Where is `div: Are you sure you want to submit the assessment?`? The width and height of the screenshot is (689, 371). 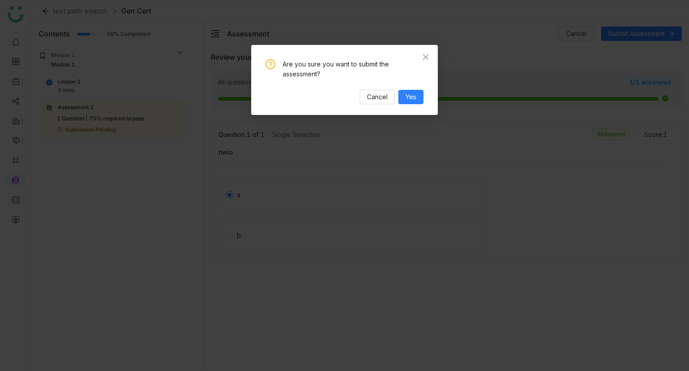
div: Are you sure you want to submit the assessment? is located at coordinates (353, 69).